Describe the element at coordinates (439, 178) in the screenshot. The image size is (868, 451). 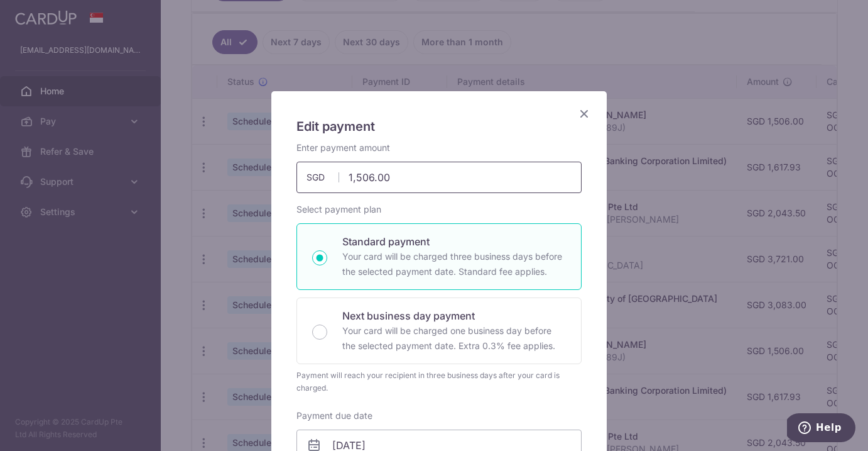
I see `input: 0.00` at that location.